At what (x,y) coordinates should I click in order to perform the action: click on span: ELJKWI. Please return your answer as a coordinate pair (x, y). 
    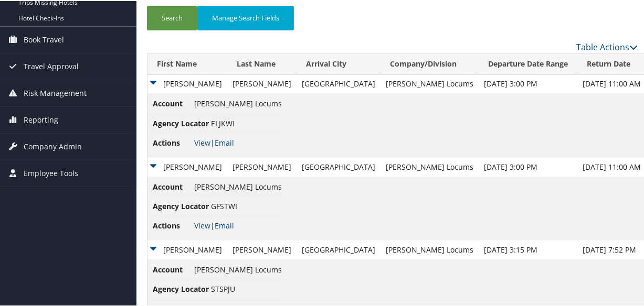
    Looking at the image, I should click on (222, 122).